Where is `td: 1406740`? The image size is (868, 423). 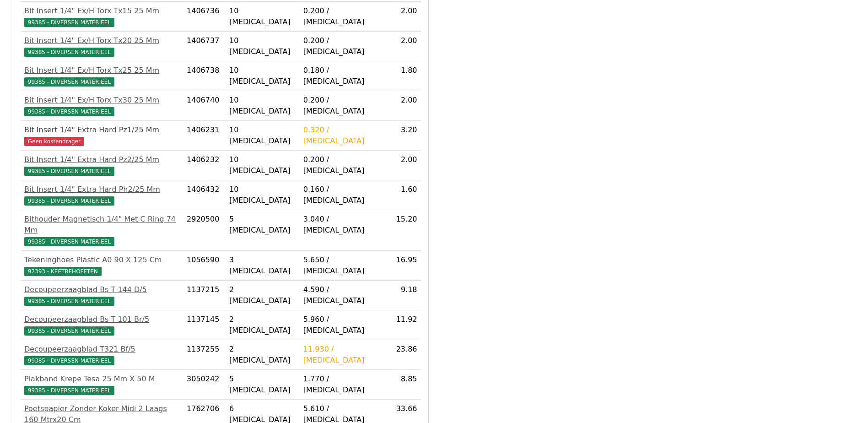 td: 1406740 is located at coordinates (204, 106).